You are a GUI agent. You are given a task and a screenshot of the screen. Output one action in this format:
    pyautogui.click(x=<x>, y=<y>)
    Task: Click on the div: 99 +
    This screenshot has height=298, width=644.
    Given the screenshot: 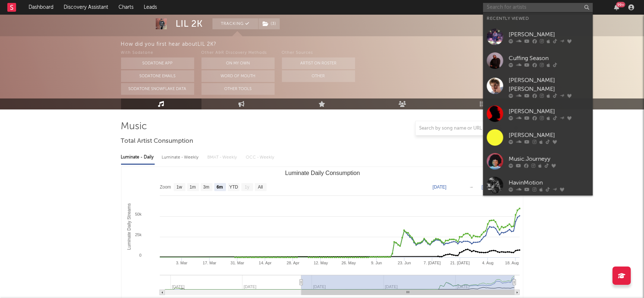 What is the action you would take?
    pyautogui.click(x=620, y=4)
    